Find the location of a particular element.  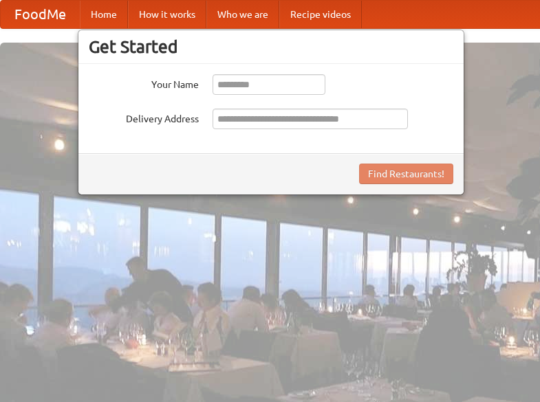

a: FoodMe is located at coordinates (40, 14).